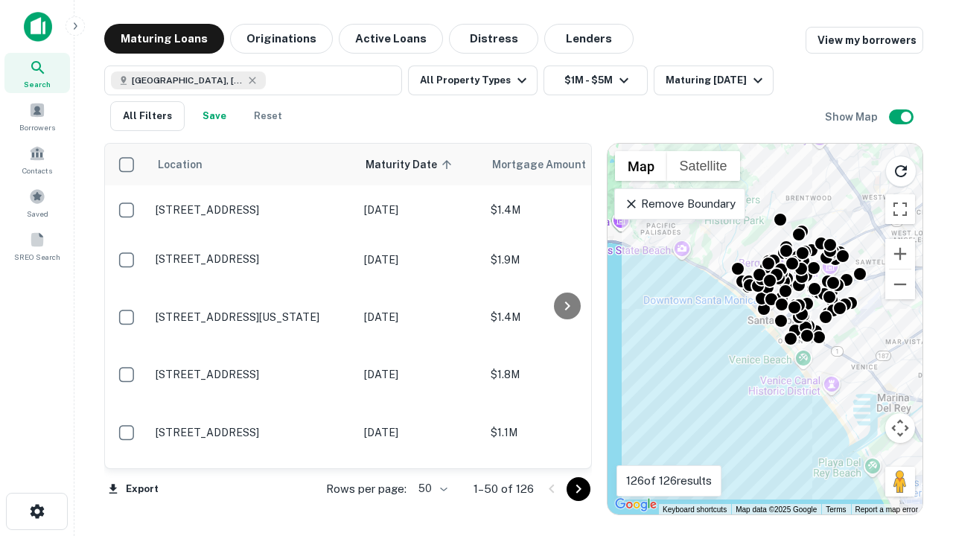  I want to click on button: Show satellite imagery, so click(704, 166).